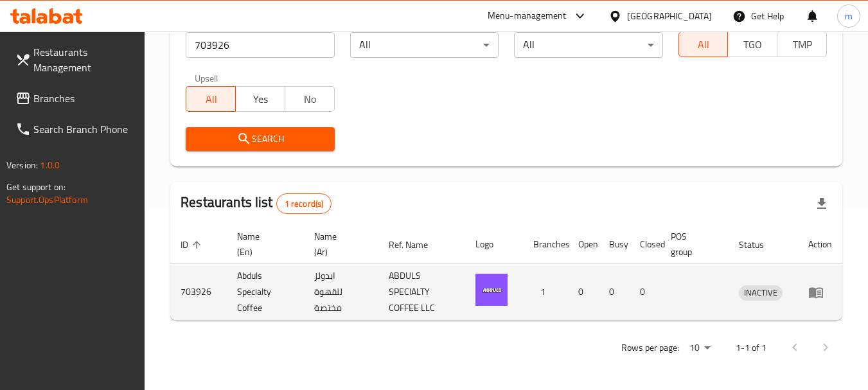 This screenshot has height=390, width=868. I want to click on span: ID, so click(192, 245).